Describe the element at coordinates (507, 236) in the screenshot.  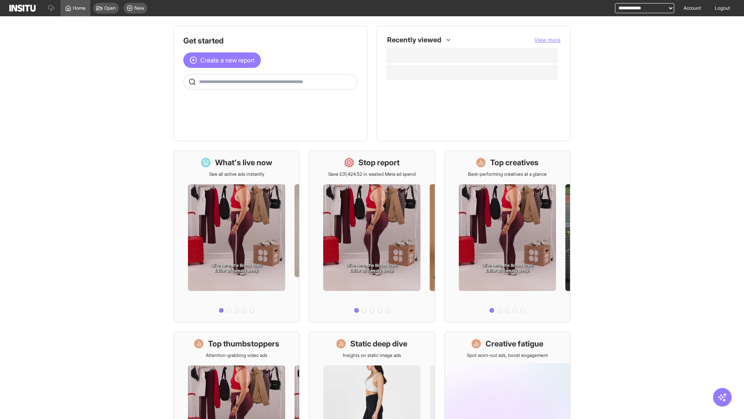
I see `a: Top creativesBest-performing creatives at a glance` at that location.